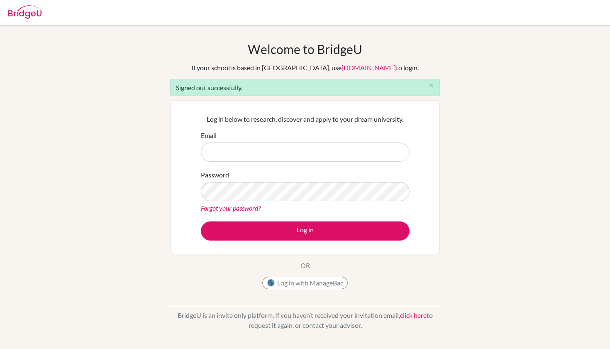 Image resolution: width=610 pixels, height=349 pixels. Describe the element at coordinates (414, 315) in the screenshot. I see `a: click here` at that location.